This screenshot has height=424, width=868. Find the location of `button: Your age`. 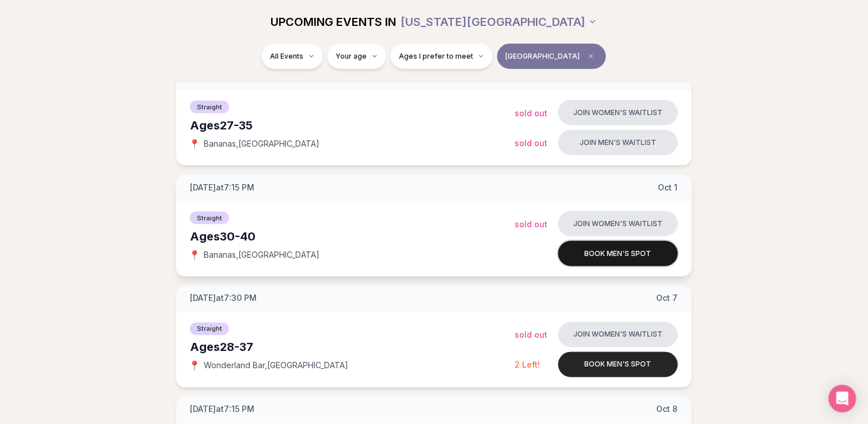

button: Your age is located at coordinates (357, 56).